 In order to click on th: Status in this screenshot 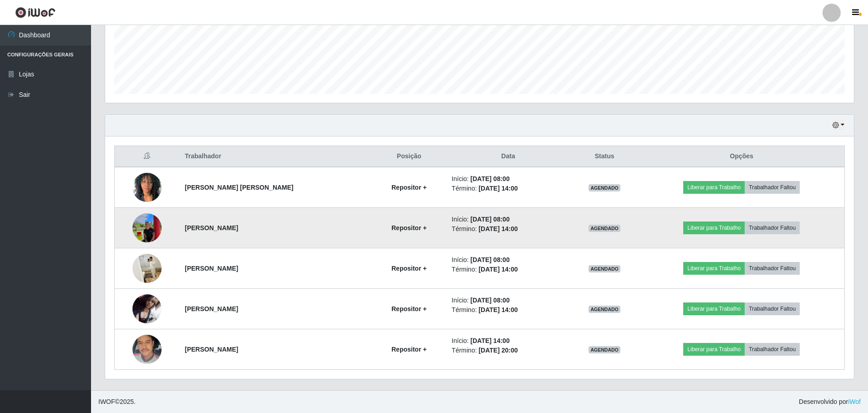, I will do `click(604, 156)`.